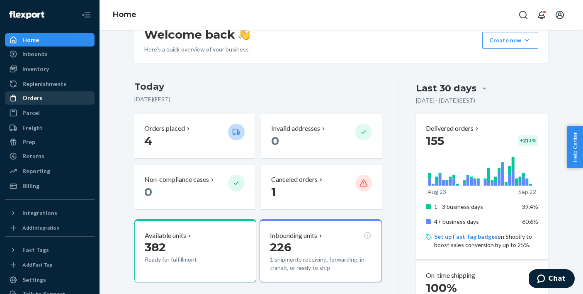 The height and width of the screenshot is (294, 583). Describe the element at coordinates (165, 235) in the screenshot. I see `p: Available units` at that location.